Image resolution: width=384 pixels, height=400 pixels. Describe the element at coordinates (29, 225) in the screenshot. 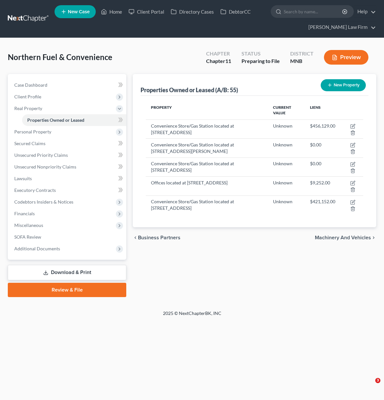

I see `span: Miscellaneous` at that location.